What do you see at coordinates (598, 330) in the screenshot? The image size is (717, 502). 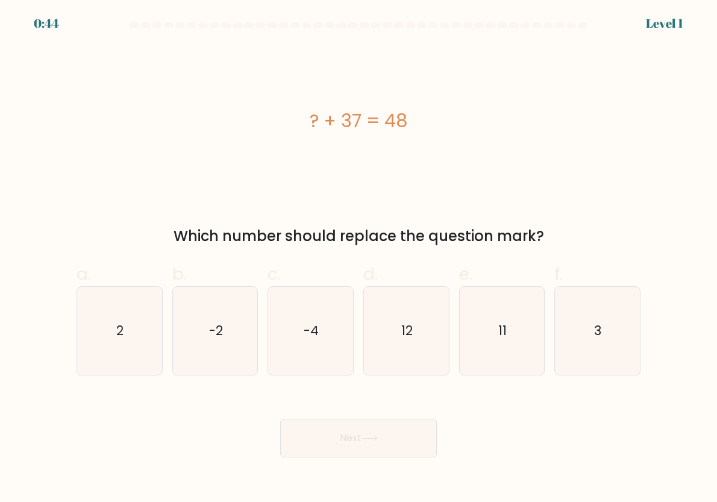 I see `text: 3` at bounding box center [598, 330].